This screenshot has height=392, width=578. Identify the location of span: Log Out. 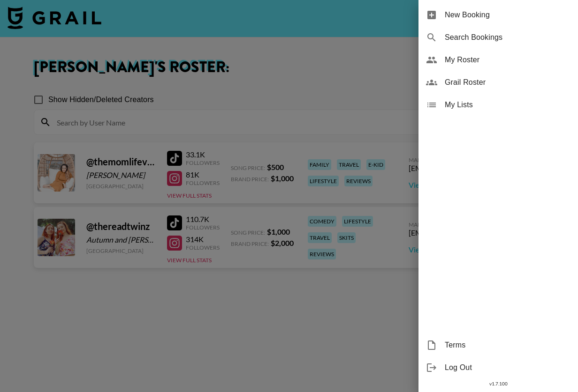
(507, 368).